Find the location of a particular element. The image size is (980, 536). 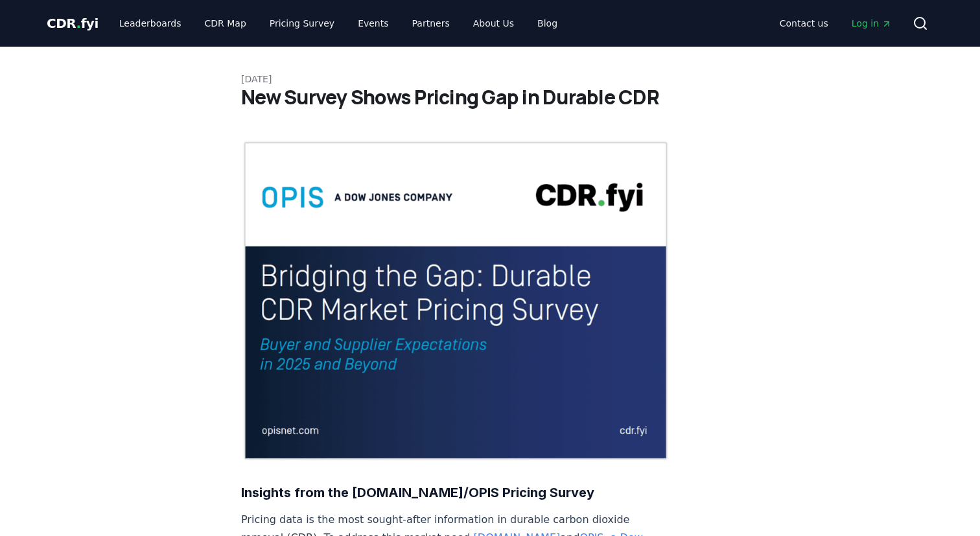

a: Log in is located at coordinates (871, 23).